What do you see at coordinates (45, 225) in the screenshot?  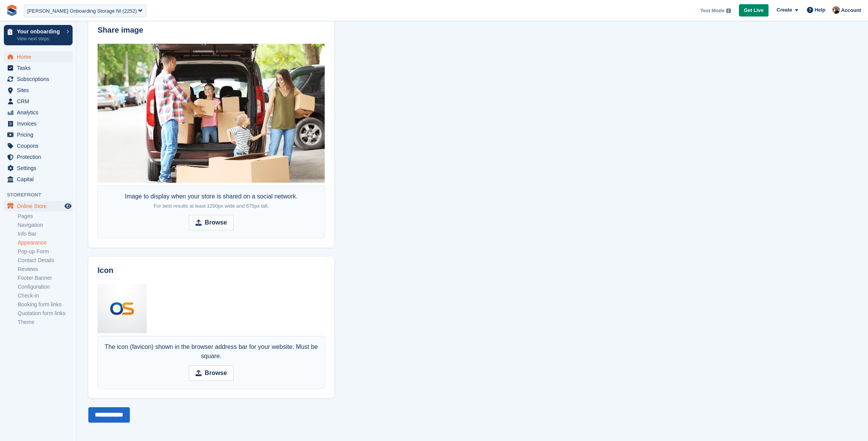 I see `a: Navigation` at bounding box center [45, 225].